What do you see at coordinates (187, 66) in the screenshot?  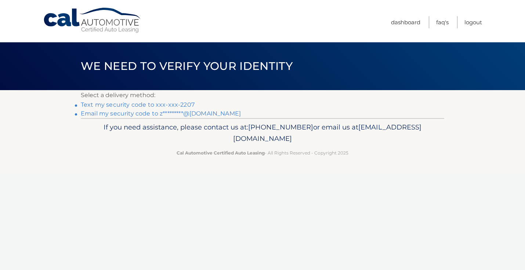 I see `span: We need to verify your identity` at bounding box center [187, 66].